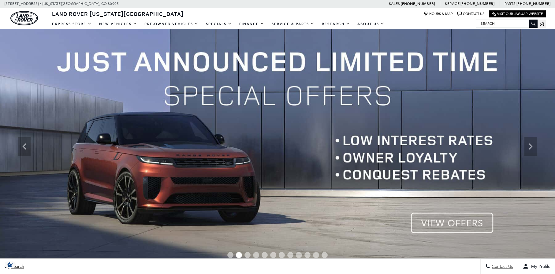 Image resolution: width=555 pixels, height=274 pixels. Describe the element at coordinates (299, 255) in the screenshot. I see `span: Go to slide 9` at that location.